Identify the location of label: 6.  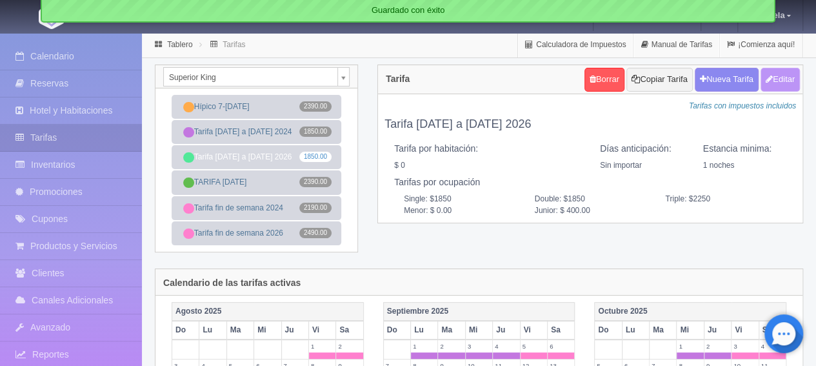
(560, 346).